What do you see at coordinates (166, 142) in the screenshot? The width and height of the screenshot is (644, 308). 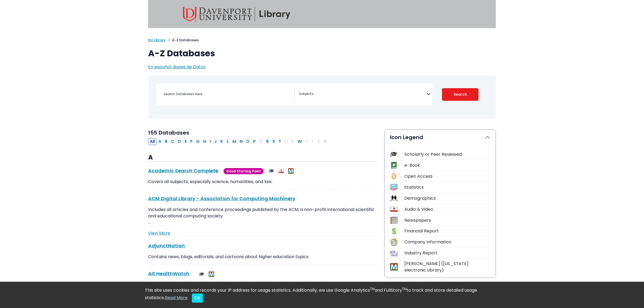 I see `button: Filter Results B` at bounding box center [166, 142].